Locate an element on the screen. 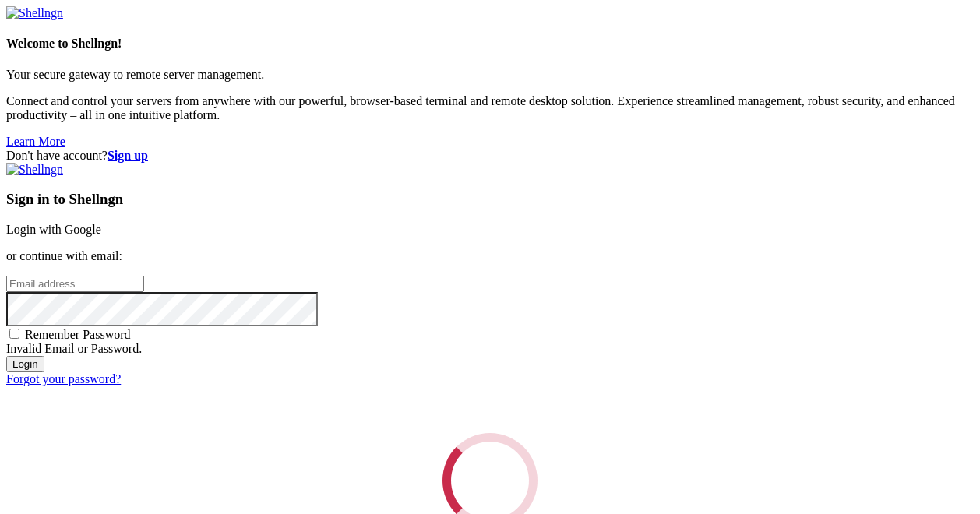 The image size is (980, 514). div: Don't have account? is located at coordinates (490, 156).